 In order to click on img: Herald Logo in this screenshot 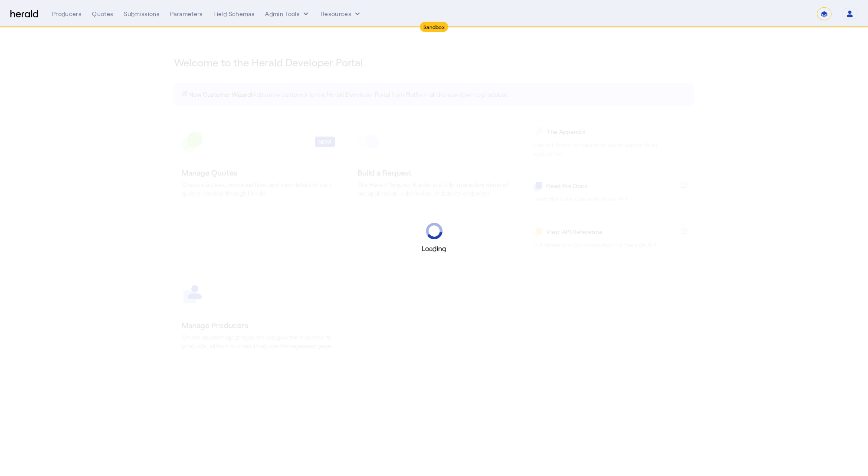, I will do `click(25, 13)`.